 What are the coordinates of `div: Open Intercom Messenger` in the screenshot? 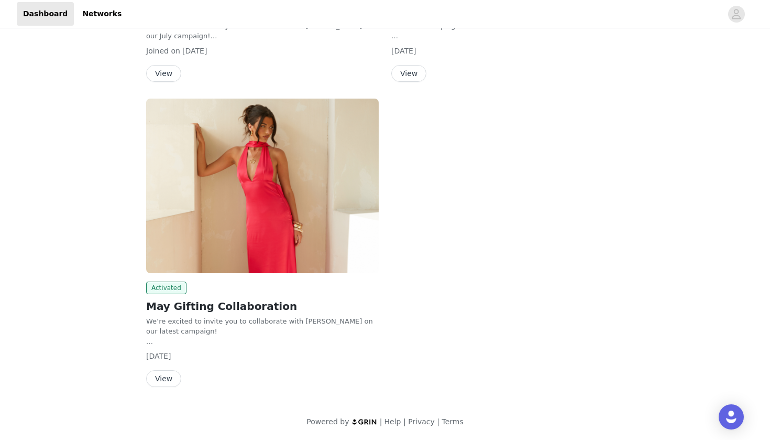 It's located at (731, 416).